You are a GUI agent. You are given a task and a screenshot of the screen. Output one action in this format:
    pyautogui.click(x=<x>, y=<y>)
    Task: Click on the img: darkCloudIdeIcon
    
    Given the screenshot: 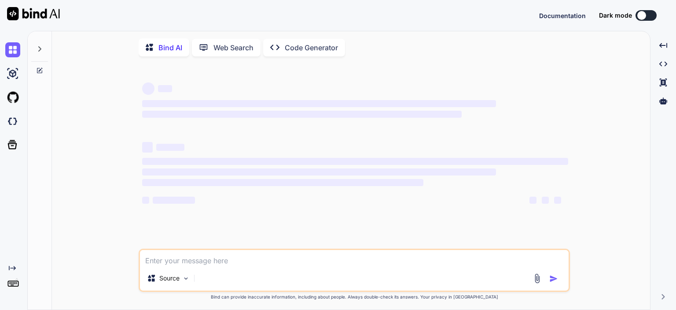 What is the action you would take?
    pyautogui.click(x=13, y=121)
    